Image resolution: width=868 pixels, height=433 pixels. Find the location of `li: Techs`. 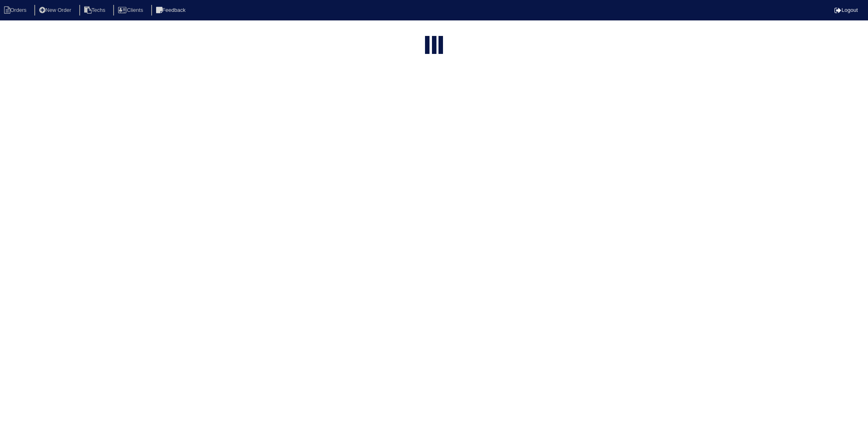

li: Techs is located at coordinates (95, 11).